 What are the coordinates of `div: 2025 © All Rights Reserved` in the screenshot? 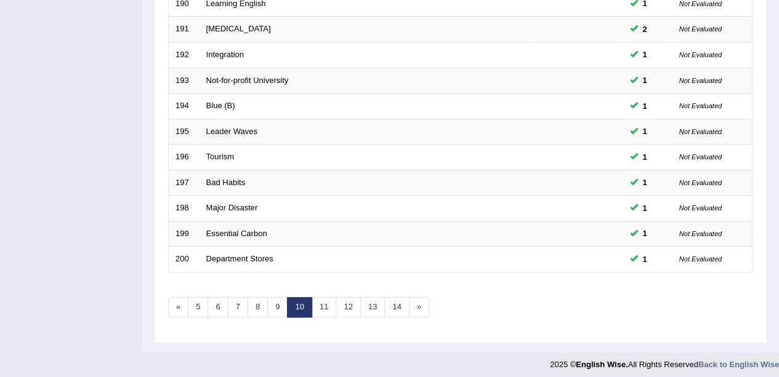 It's located at (664, 361).